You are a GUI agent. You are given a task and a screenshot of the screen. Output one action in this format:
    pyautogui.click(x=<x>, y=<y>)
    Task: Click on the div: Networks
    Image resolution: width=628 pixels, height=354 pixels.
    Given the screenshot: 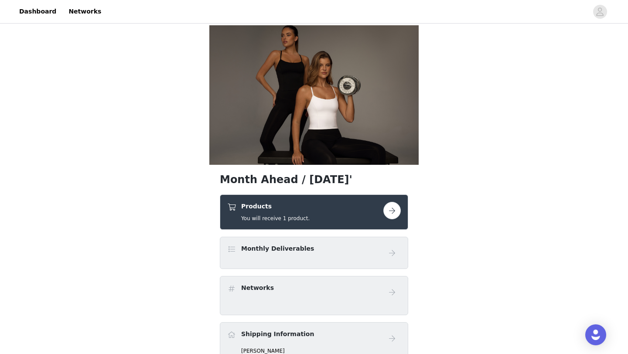 What is the action you would take?
    pyautogui.click(x=314, y=296)
    